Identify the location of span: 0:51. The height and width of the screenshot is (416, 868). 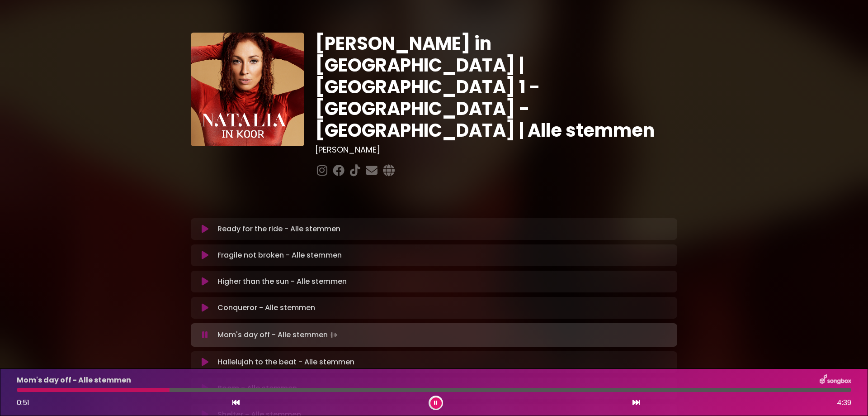
(23, 402).